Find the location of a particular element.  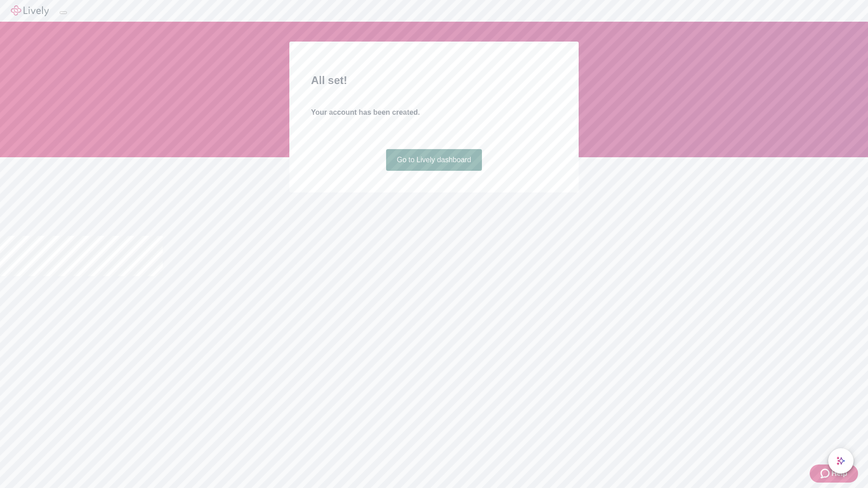

svg: Lively AI Assistant is located at coordinates (841, 461).